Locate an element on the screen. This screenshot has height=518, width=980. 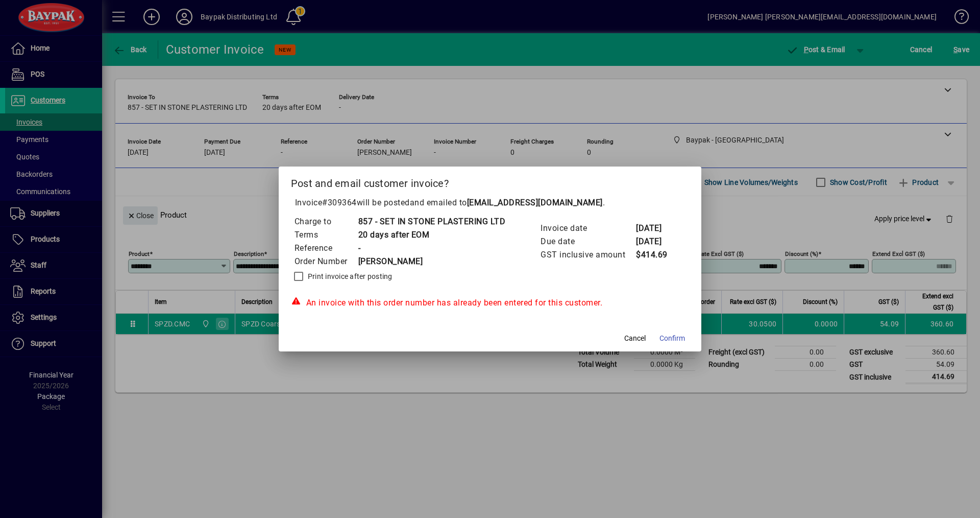
td: $414.69 is located at coordinates (656, 255).